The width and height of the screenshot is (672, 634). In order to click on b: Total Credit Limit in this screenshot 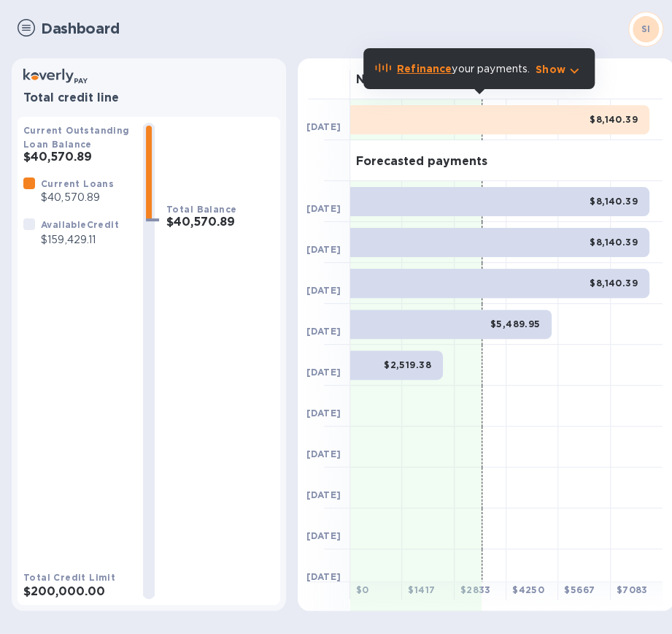, I will do `click(70, 577)`.